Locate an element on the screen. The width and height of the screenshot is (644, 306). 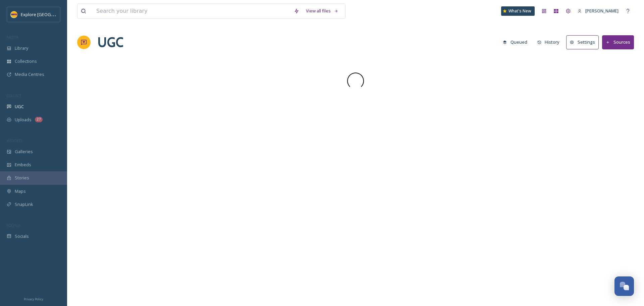
div: View all files is located at coordinates (322, 11).